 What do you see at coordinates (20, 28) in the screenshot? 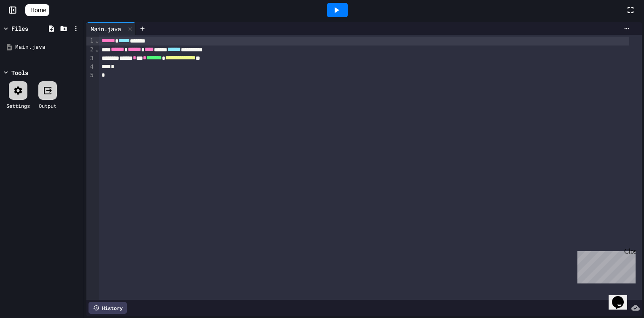
I see `div: Files` at bounding box center [20, 28].